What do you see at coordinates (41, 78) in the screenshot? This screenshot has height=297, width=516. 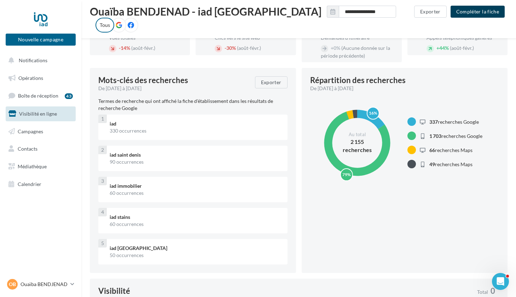 I see `a: Opérations` at bounding box center [41, 78].